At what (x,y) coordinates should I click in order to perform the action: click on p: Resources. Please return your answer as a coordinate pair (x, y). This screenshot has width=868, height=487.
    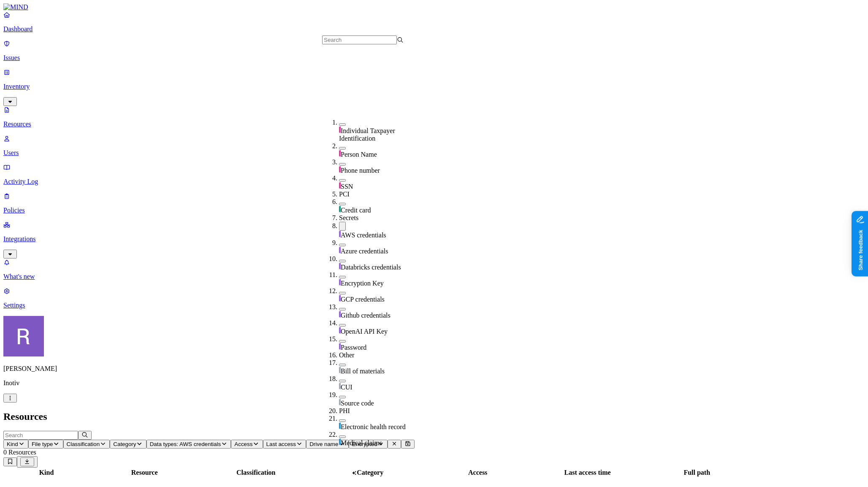
    Looking at the image, I should click on (434, 124).